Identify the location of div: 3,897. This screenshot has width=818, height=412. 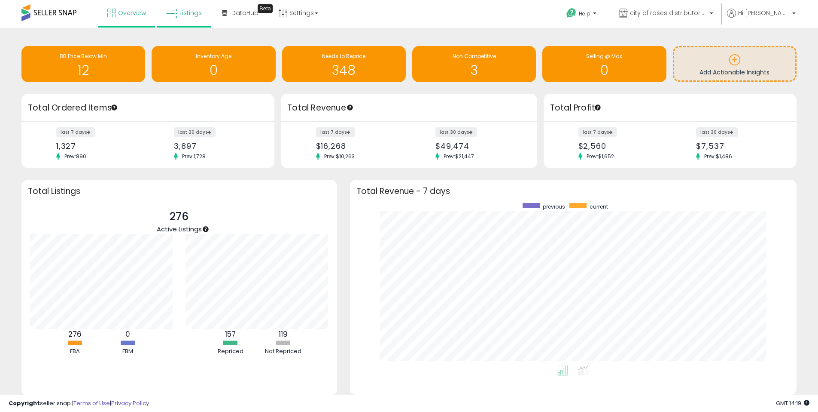
(217, 146).